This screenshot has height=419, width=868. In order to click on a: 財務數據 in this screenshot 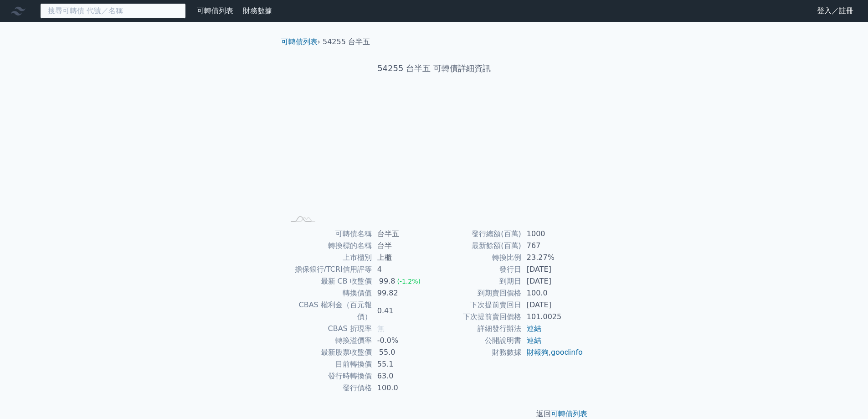, I will do `click(258, 10)`.